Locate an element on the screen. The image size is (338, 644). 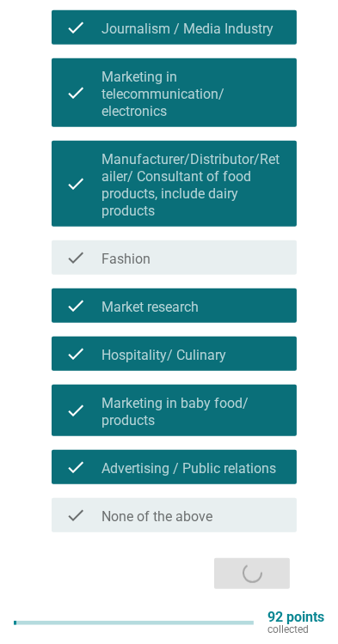
label: Hospitality/ Culinary is located at coordinates (163, 355).